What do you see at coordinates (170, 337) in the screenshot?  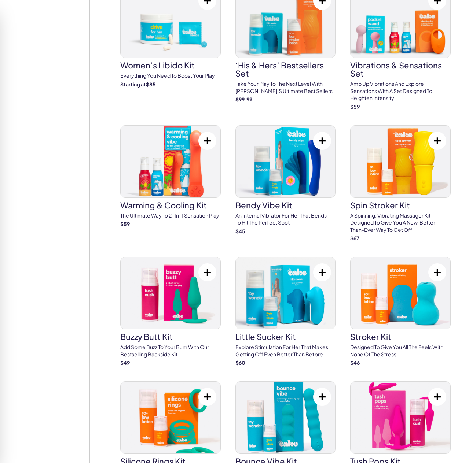 I see `h3: buzzy butt kit` at bounding box center [170, 337].